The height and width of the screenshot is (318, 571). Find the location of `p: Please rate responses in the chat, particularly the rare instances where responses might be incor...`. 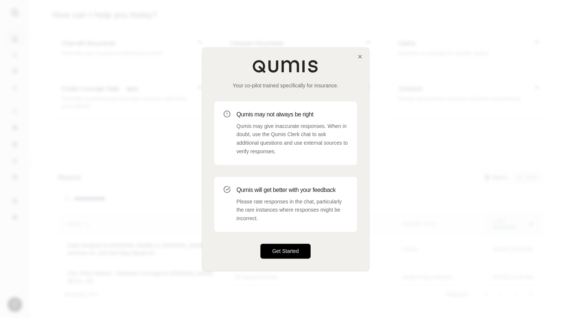

p: Please rate responses in the chat, particularly the rare instances where responses might be incor... is located at coordinates (292, 210).